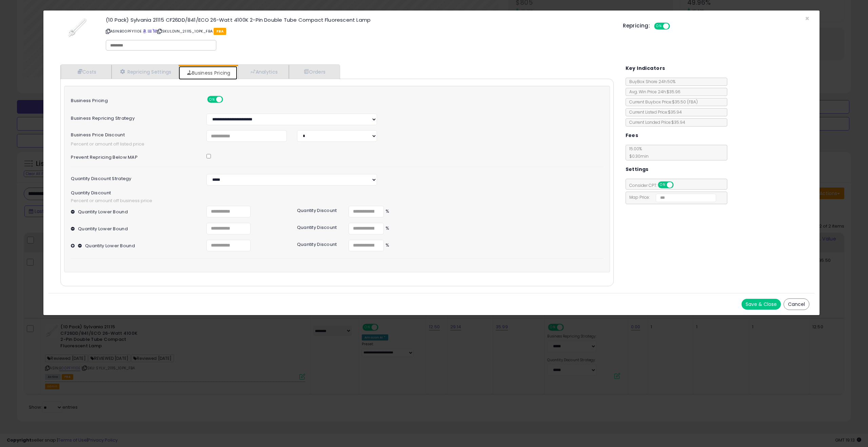  I want to click on span: Current Buybox Price:, so click(661, 102).